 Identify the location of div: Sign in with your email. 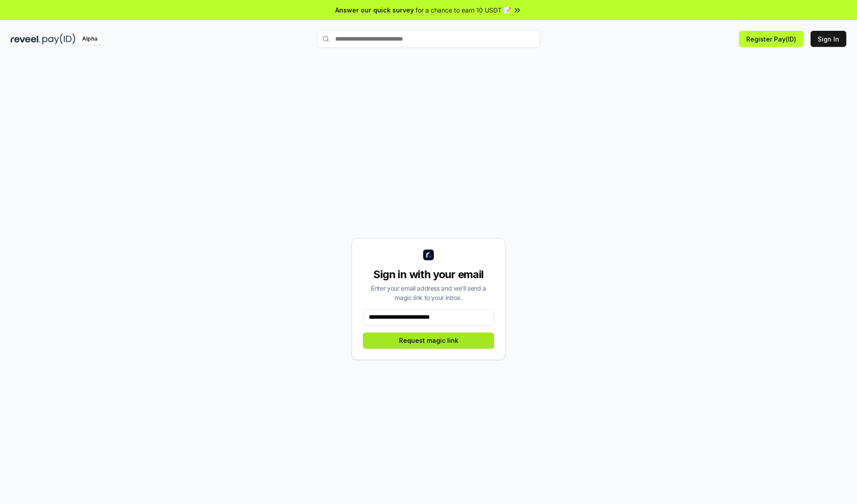
(428, 274).